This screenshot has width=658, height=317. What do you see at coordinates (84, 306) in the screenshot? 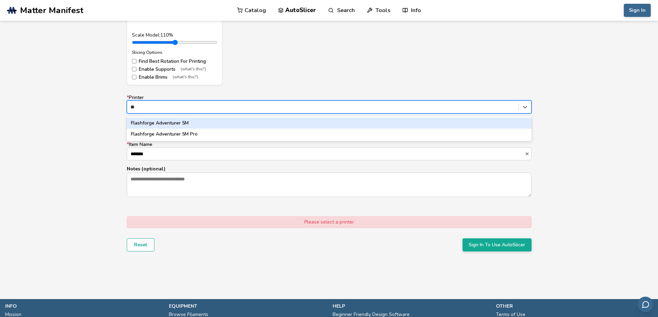
I see `p: info` at bounding box center [84, 306].